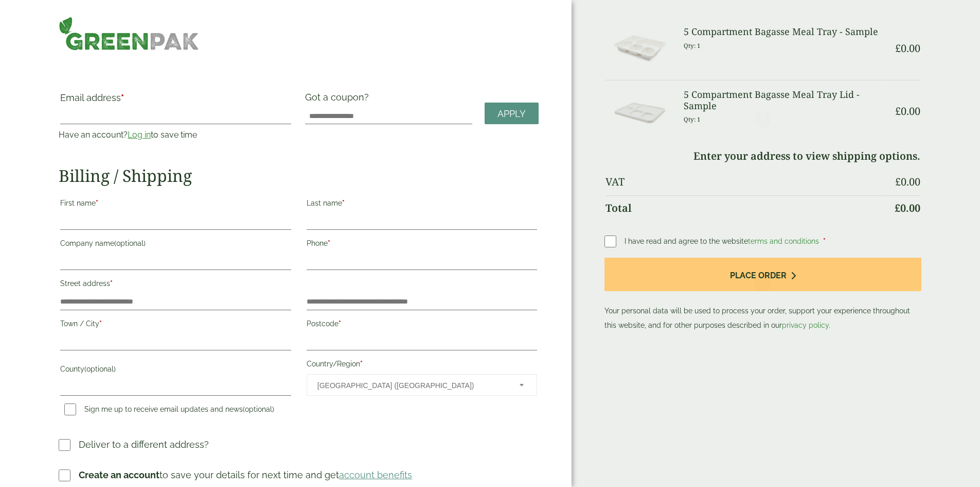  What do you see at coordinates (245, 474) in the screenshot?
I see `p: to save your details for next time and get` at bounding box center [245, 474].